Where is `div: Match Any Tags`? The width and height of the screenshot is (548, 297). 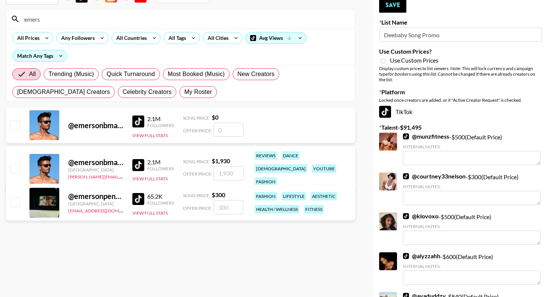
div: Match Any Tags is located at coordinates (39, 56).